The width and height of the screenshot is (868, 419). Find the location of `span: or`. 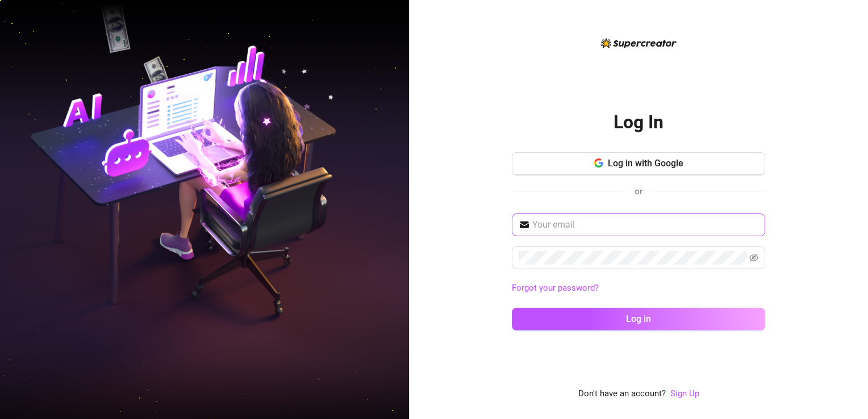

span: or is located at coordinates (639, 191).